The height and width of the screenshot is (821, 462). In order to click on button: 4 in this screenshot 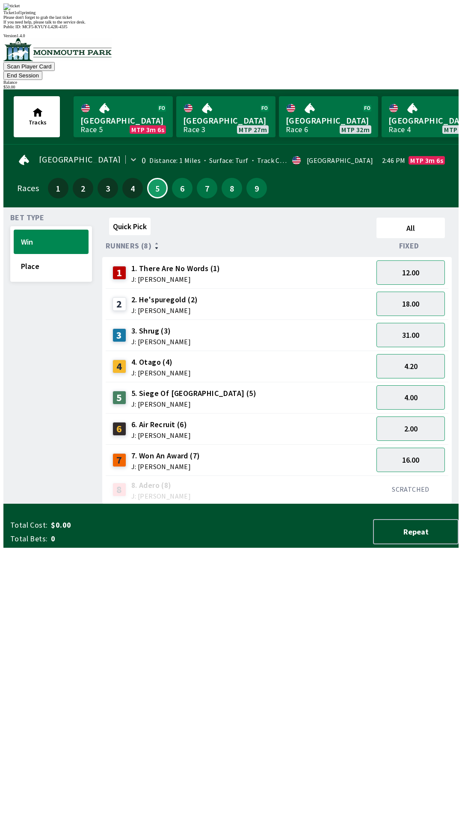, I will do `click(133, 188)`.